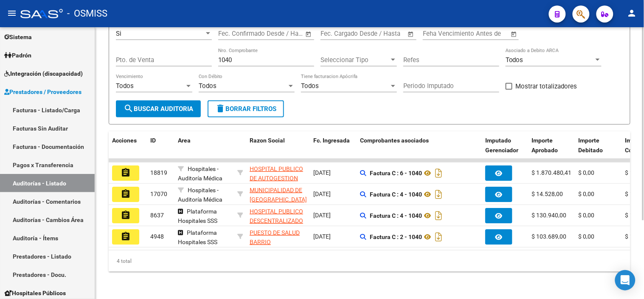  I want to click on datatable-header-cell: Acciones, so click(127, 150).